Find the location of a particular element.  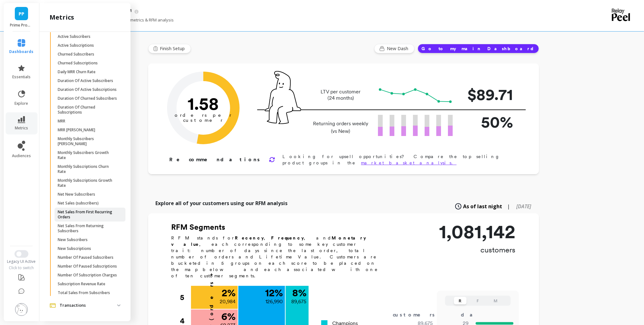

span: essentials is located at coordinates (22, 77).